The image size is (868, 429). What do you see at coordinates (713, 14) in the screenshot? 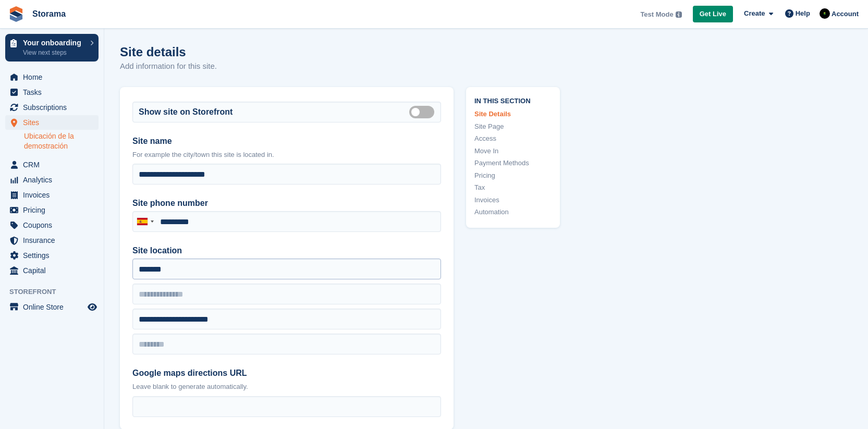
I see `a: Get Live` at bounding box center [713, 14].